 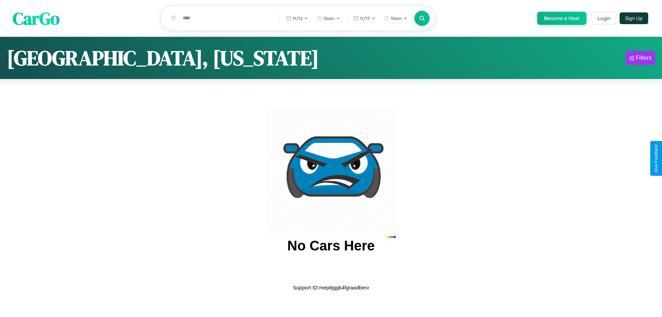 What do you see at coordinates (634, 18) in the screenshot?
I see `button: Sign Up` at bounding box center [634, 18].